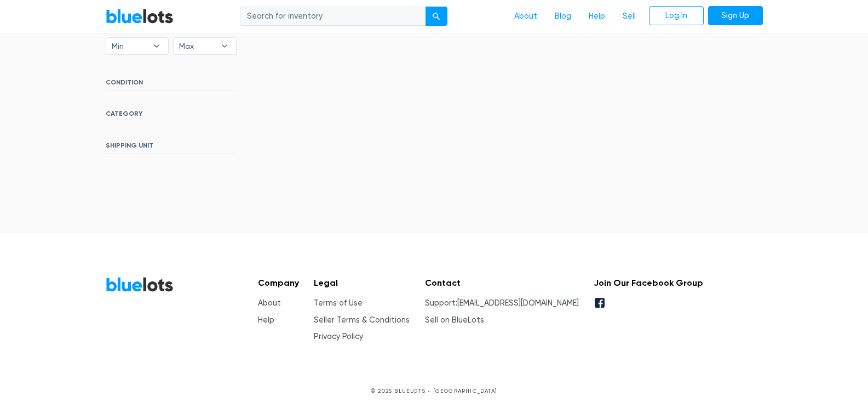 The width and height of the screenshot is (868, 401). I want to click on h6: CONDITION, so click(171, 84).